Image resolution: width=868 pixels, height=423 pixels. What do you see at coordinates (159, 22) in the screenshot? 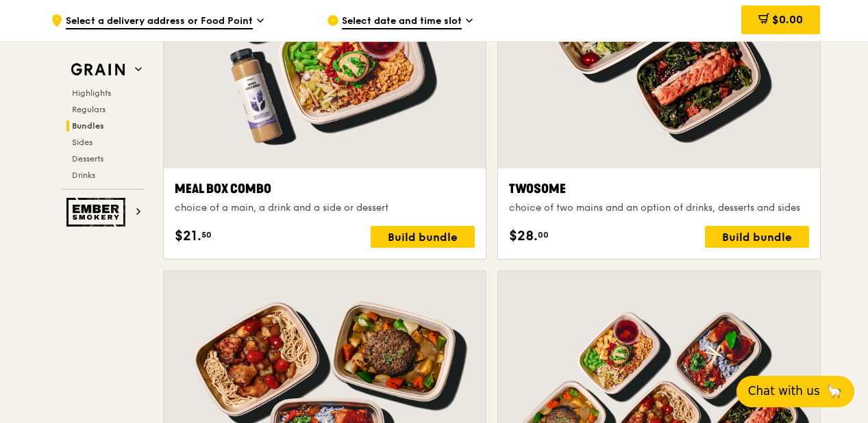
I see `span: Select a delivery address or Food Point` at bounding box center [159, 22].